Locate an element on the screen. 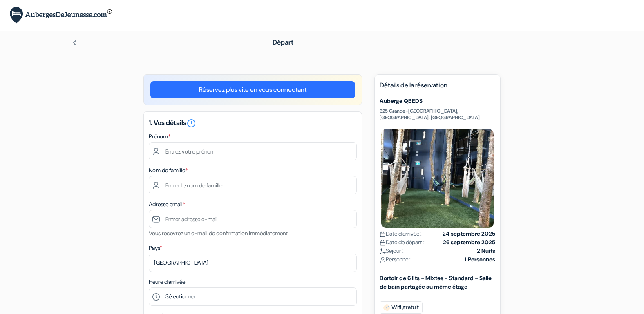 This screenshot has width=644, height=314. label: Adresse email is located at coordinates (167, 204).